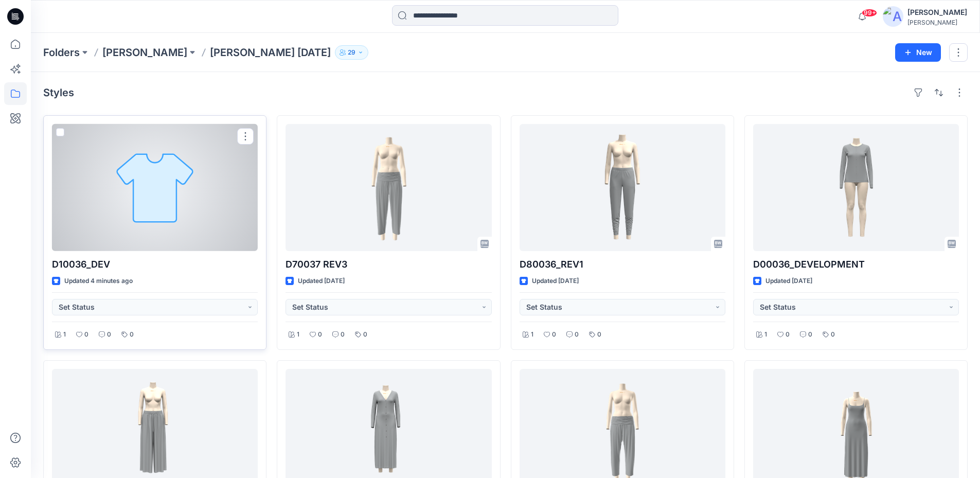 The height and width of the screenshot is (478, 980). I want to click on span: 99+, so click(869, 13).